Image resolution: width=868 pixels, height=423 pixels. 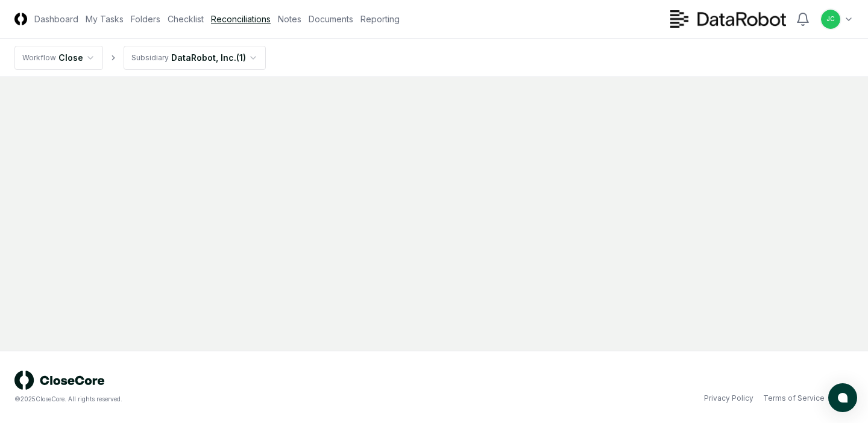 What do you see at coordinates (39, 58) in the screenshot?
I see `div: Workflow` at bounding box center [39, 58].